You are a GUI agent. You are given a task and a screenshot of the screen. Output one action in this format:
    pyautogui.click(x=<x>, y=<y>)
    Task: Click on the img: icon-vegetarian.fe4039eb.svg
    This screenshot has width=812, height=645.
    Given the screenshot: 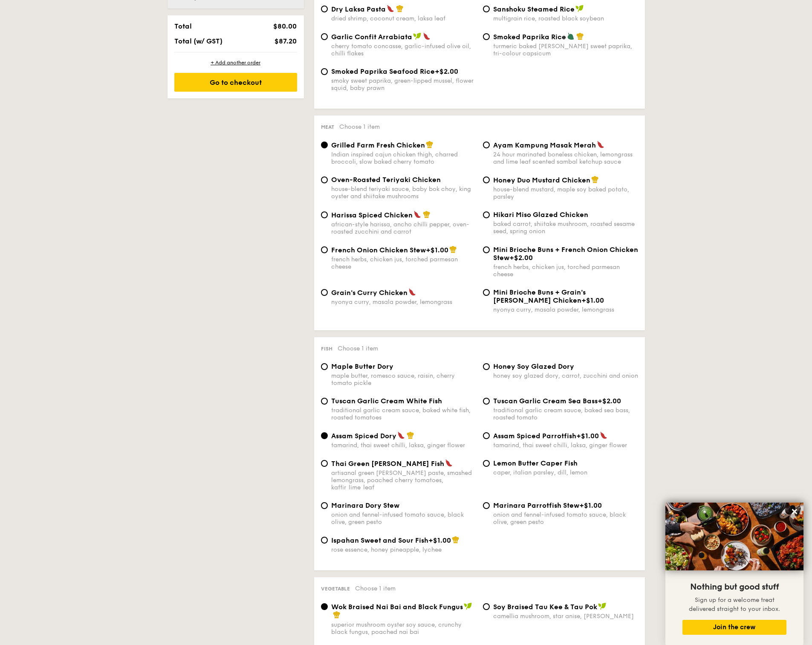 What is the action you would take?
    pyautogui.click(x=571, y=36)
    